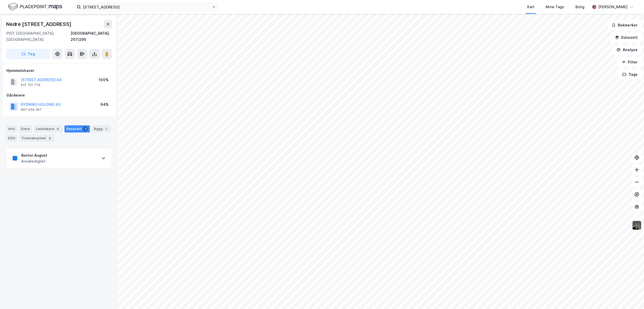 Image resolution: width=644 pixels, height=309 pixels. Describe the element at coordinates (34, 161) in the screenshot. I see `div: Arealledighet` at that location.